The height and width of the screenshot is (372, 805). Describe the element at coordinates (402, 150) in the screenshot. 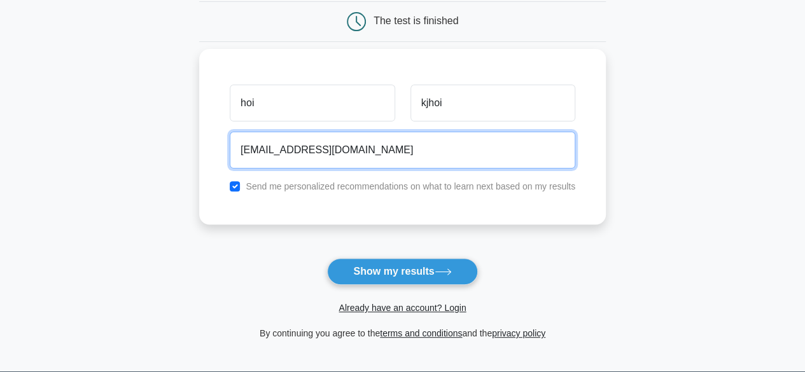

I see `input: Email` at that location.